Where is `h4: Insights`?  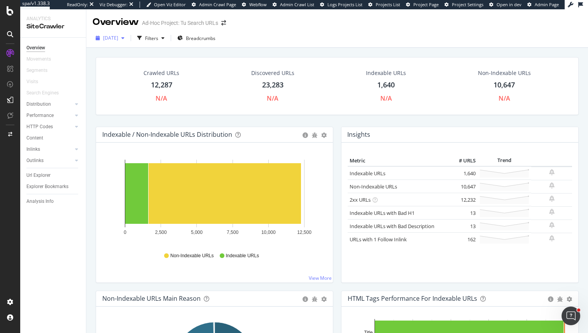 h4: Insights is located at coordinates (359, 135).